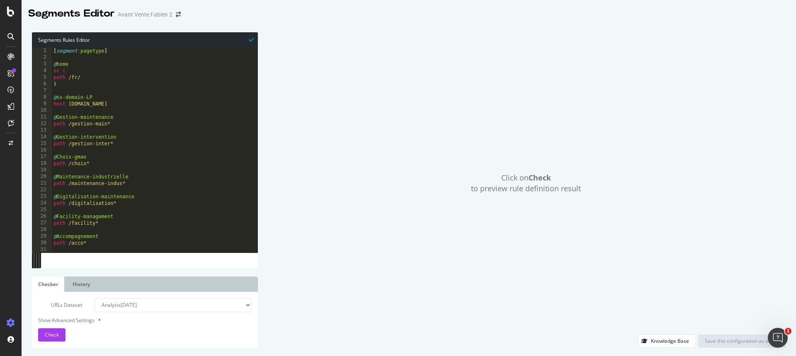 This screenshot has height=356, width=796. Describe the element at coordinates (42, 164) in the screenshot. I see `div: 18` at that location.